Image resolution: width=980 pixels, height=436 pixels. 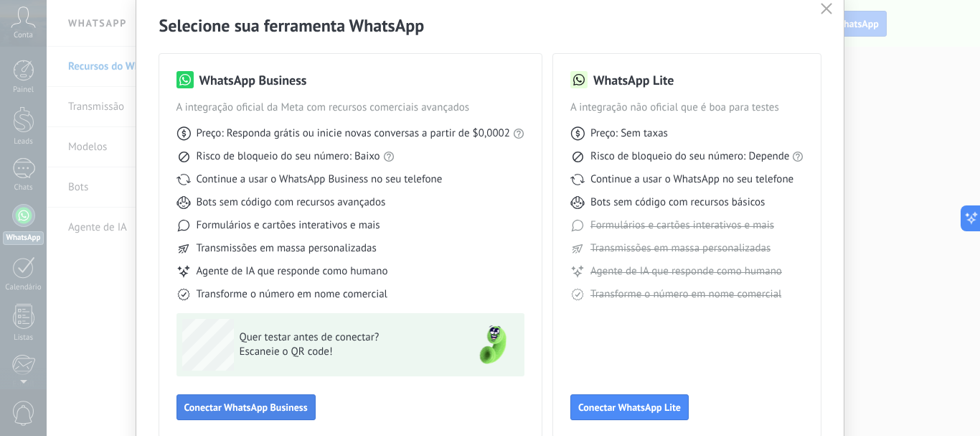 What do you see at coordinates (246, 407) in the screenshot?
I see `span: Conectar WhatsApp Business` at bounding box center [246, 407].